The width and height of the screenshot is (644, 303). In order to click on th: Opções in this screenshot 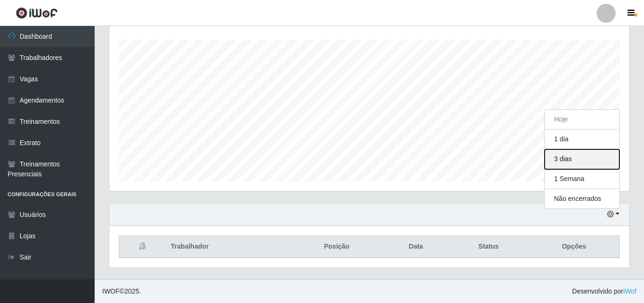, I will do `click(574, 247)`.